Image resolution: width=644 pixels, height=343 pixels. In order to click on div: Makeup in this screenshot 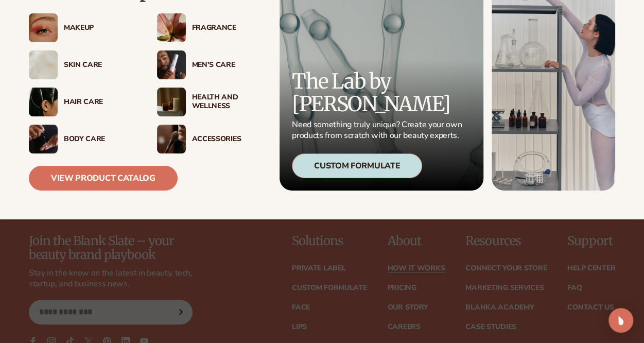, I will do `click(100, 28)`.